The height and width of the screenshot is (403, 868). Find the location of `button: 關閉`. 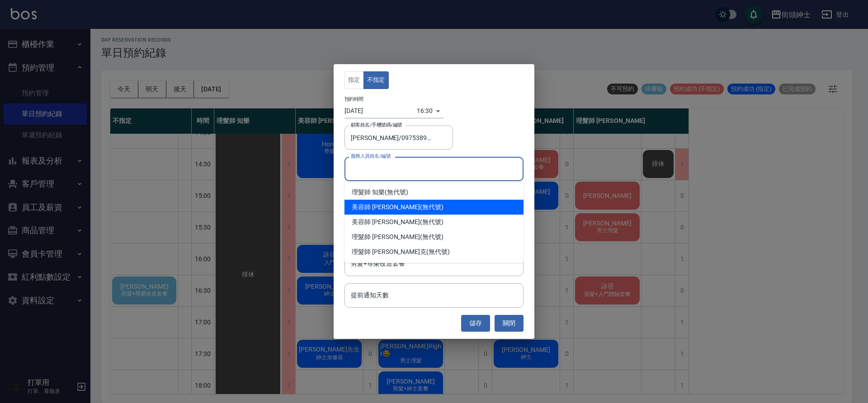

button: 關閉 is located at coordinates (509, 324).